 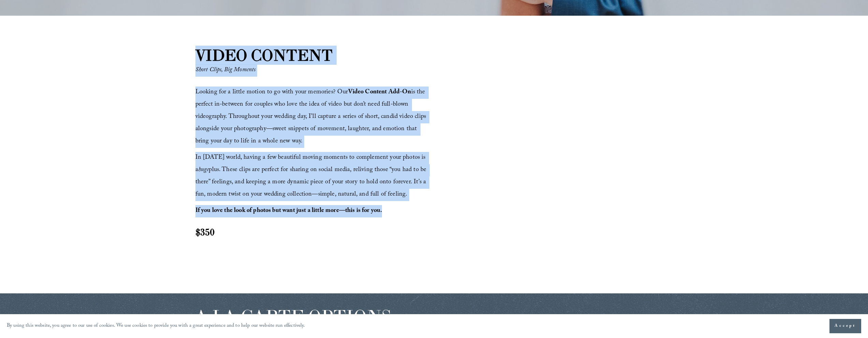 I want to click on button: Accept, so click(x=845, y=326).